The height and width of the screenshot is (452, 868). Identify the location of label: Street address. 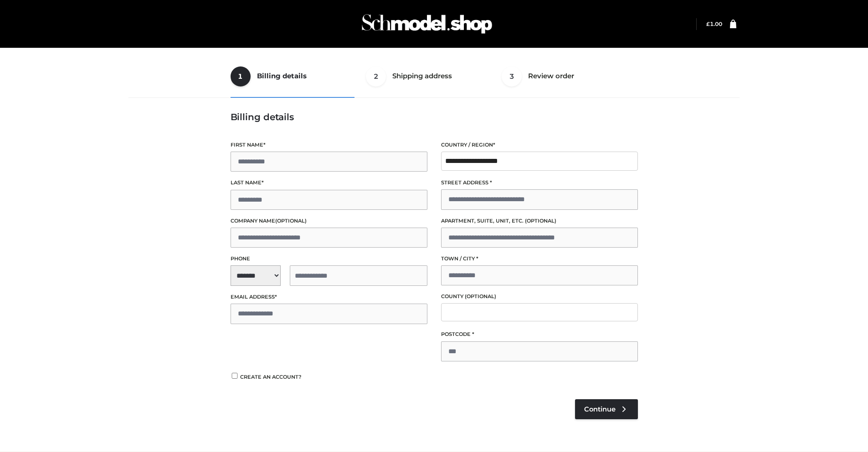
(540, 182).